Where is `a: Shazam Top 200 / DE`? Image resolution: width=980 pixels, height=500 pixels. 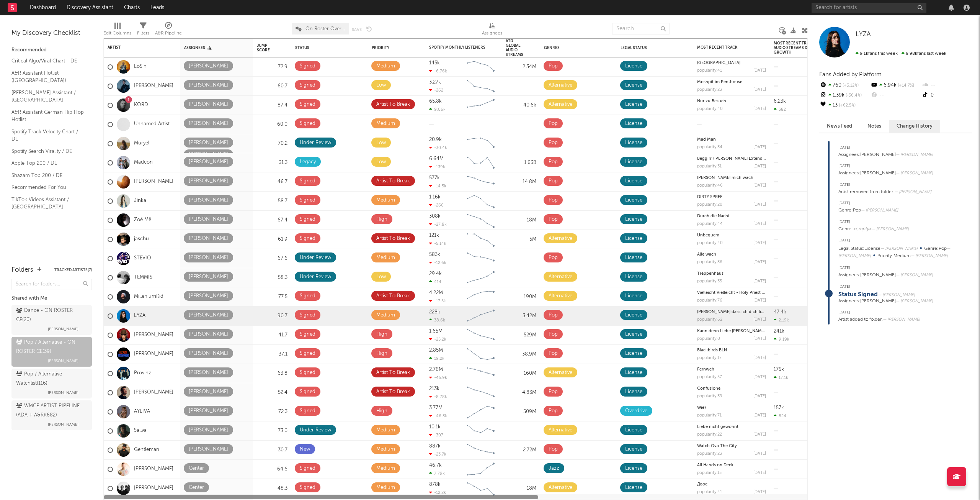 a: Shazam Top 200 / DE is located at coordinates (48, 176).